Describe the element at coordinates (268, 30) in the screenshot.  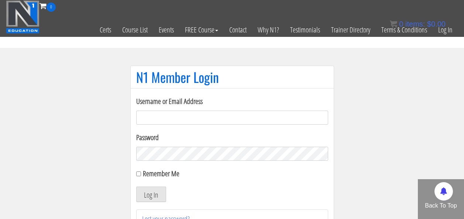
I see `a: Why N1?` at that location.